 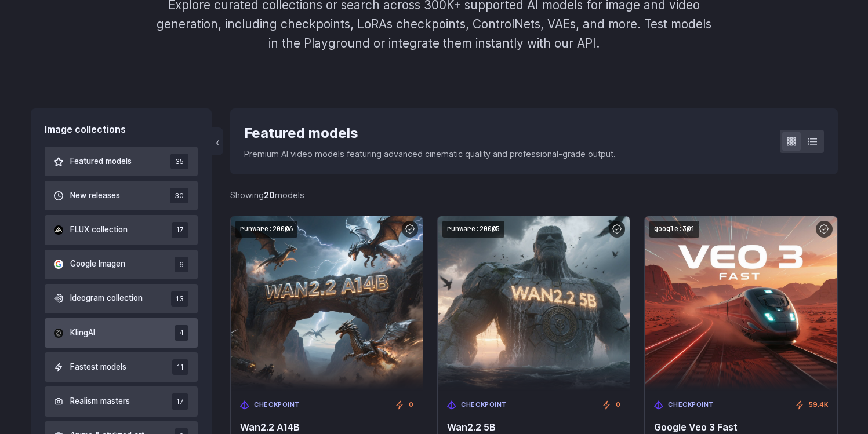 What do you see at coordinates (181, 332) in the screenshot?
I see `span: 4` at bounding box center [181, 332].